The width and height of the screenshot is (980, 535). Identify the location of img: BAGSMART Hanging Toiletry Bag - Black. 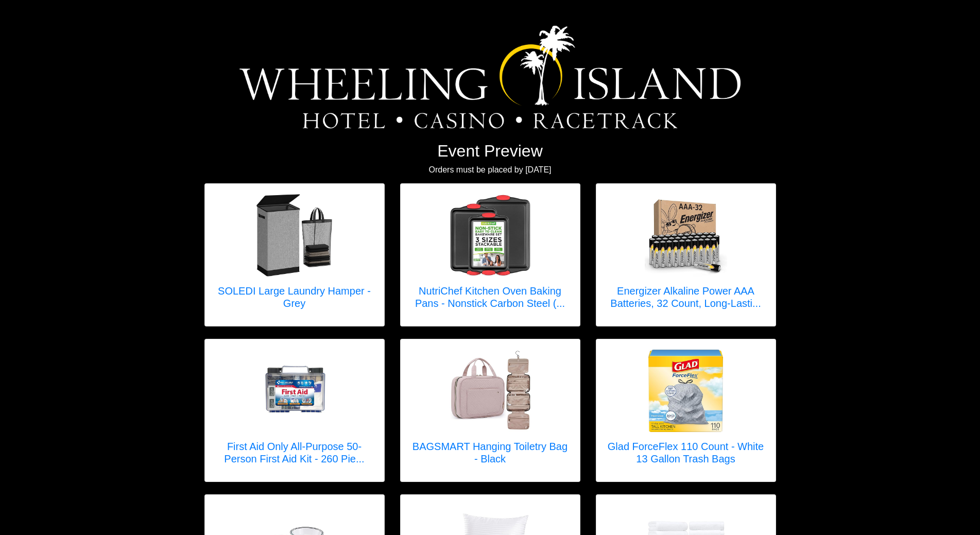
(490, 391).